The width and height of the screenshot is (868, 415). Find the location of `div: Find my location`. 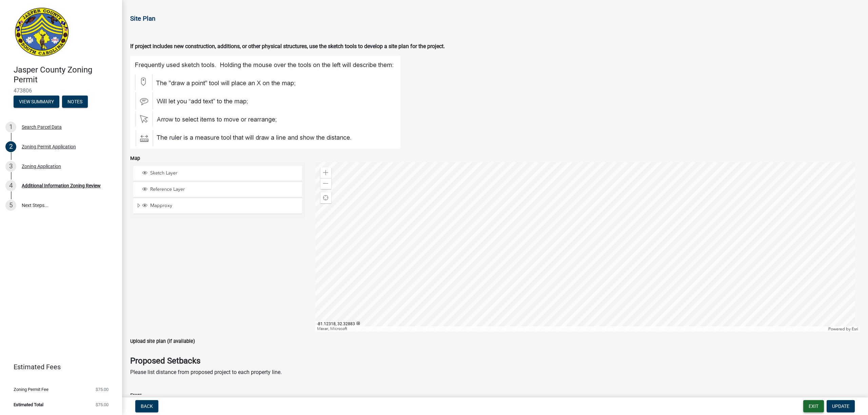

div: Find my location is located at coordinates (326, 198).